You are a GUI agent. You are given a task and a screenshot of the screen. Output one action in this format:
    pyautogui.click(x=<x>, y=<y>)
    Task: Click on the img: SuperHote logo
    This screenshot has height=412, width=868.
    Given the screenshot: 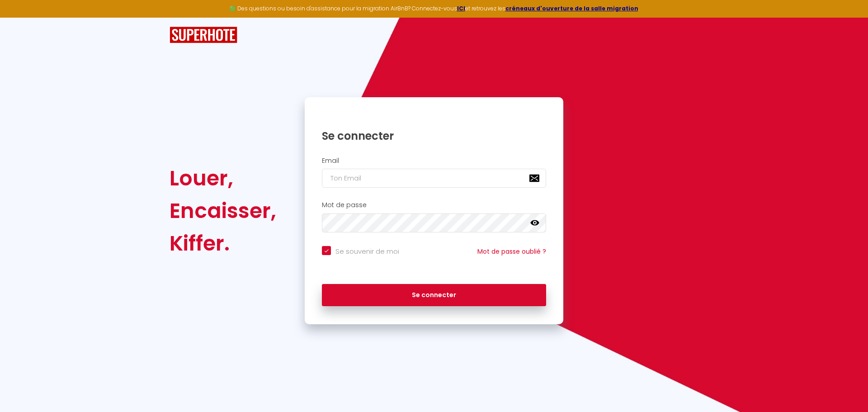 What is the action you would take?
    pyautogui.click(x=203, y=35)
    